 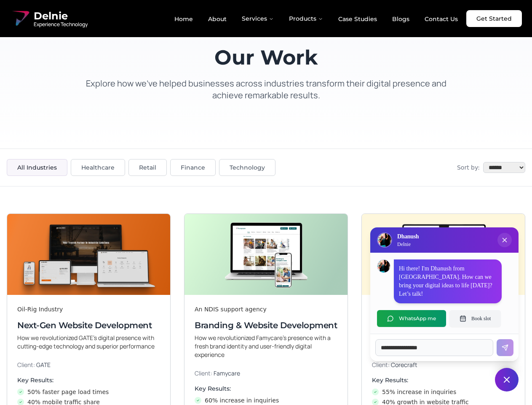 What do you see at coordinates (60, 24) in the screenshot?
I see `span: Experience Technology` at bounding box center [60, 24].